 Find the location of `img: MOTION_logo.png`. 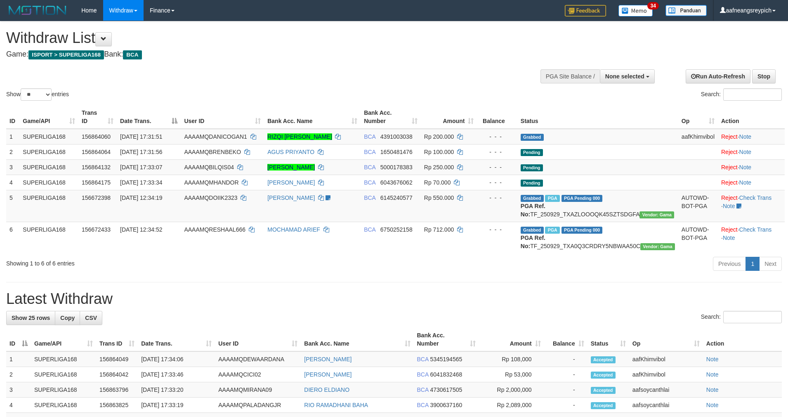

img: MOTION_logo.png is located at coordinates (38, 10).